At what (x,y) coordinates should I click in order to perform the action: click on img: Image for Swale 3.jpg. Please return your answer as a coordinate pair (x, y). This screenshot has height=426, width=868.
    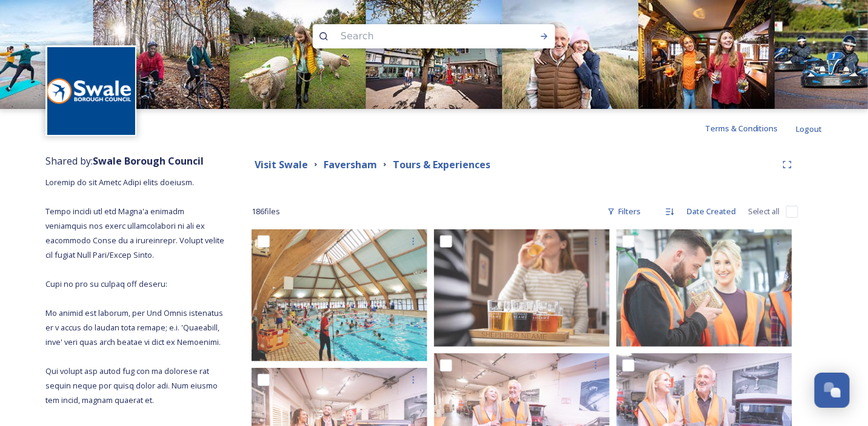
    Looking at the image, I should click on (339, 296).